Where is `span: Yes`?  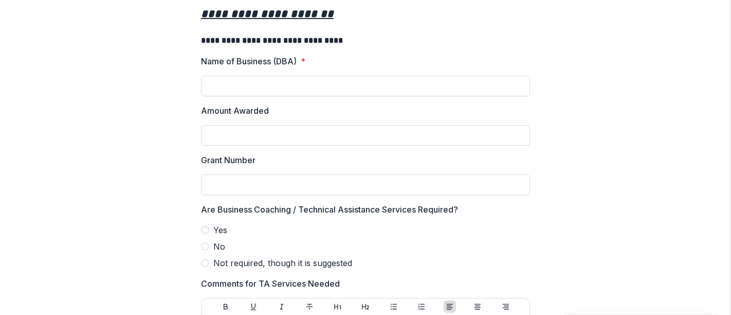
span: Yes is located at coordinates (220, 230).